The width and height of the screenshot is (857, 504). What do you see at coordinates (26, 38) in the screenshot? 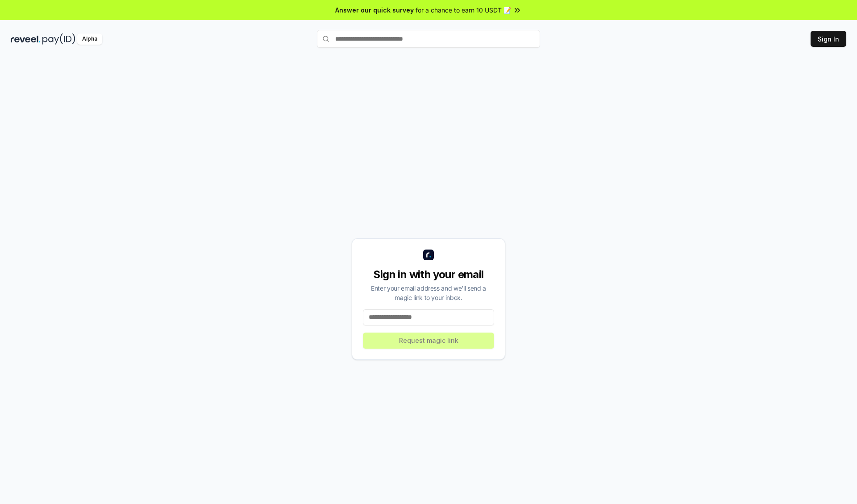
I see `img: reveel_dark` at bounding box center [26, 38].